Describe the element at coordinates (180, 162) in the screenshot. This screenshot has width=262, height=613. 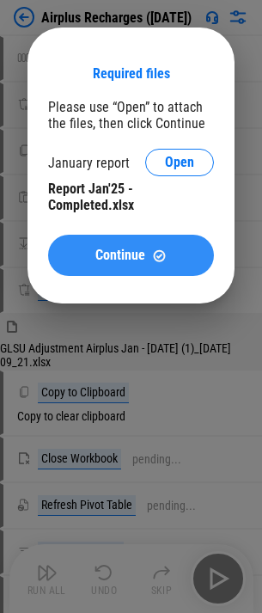
I see `button: Open` at that location.